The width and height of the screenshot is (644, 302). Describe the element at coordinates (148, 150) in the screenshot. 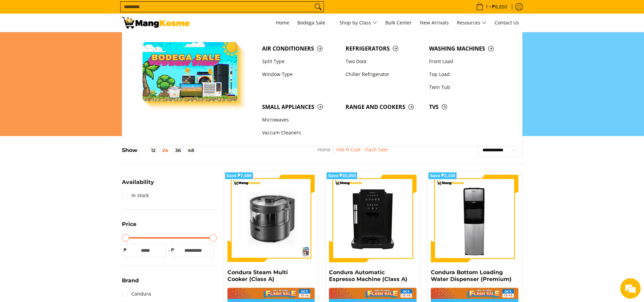

I see `button: 12` at that location.